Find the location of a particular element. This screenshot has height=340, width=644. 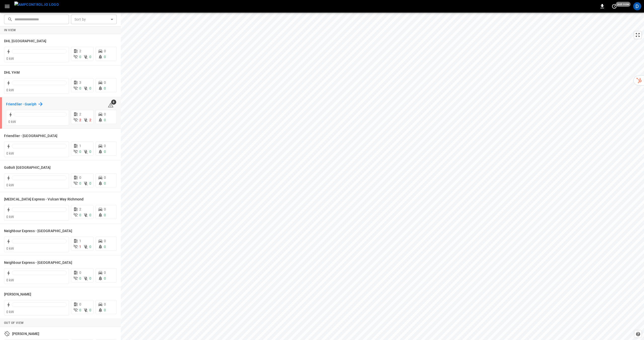

h6: DHL YHM is located at coordinates (12, 73).